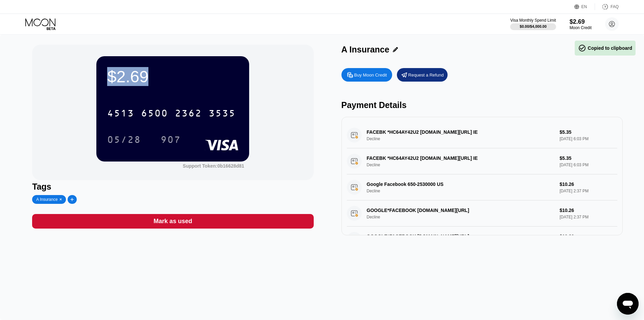  Describe the element at coordinates (214, 166) in the screenshot. I see `div: Support Token: 0b16628d81` at that location.